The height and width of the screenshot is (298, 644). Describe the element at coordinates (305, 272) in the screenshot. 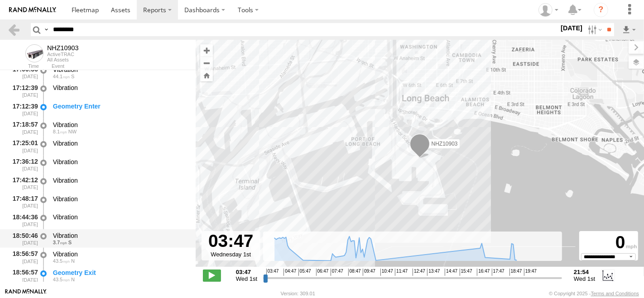

I see `span: 05:47` at that location.